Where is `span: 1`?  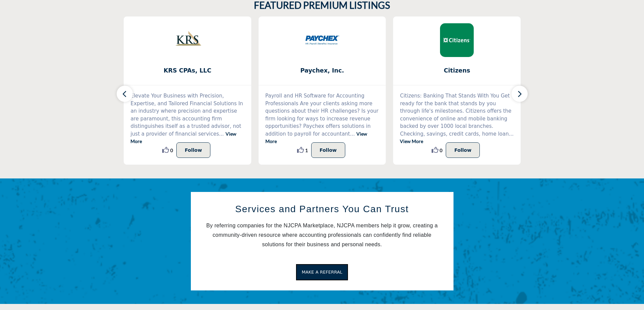
span: 1 is located at coordinates (307, 150).